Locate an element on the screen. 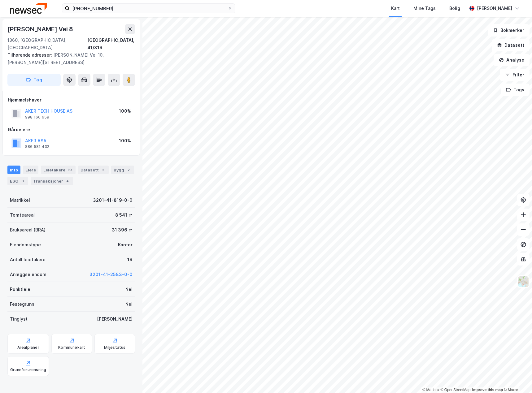 This screenshot has height=393, width=532. div: Gårdeiere is located at coordinates (71, 130).